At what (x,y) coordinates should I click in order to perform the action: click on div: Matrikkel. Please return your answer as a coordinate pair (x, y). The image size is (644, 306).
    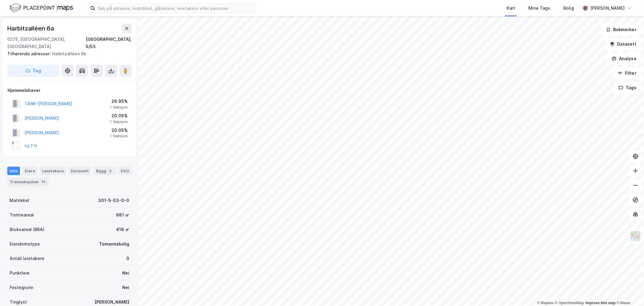
    Looking at the image, I should click on (19, 200).